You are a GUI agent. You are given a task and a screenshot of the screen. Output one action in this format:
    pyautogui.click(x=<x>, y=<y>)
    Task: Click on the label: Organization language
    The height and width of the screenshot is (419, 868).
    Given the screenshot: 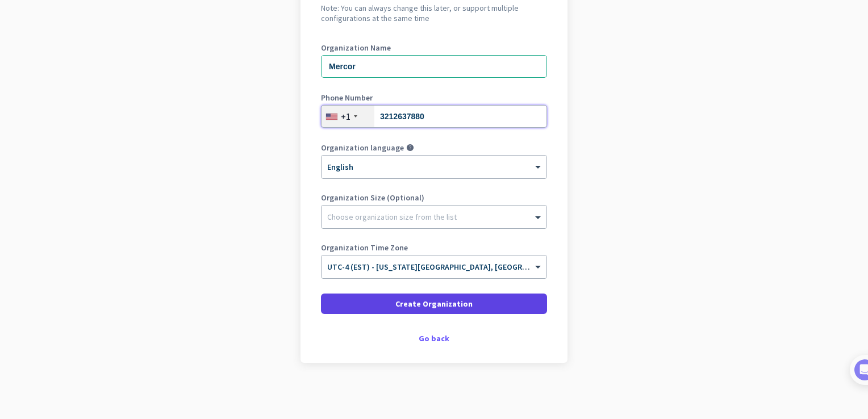 What is the action you would take?
    pyautogui.click(x=362, y=148)
    